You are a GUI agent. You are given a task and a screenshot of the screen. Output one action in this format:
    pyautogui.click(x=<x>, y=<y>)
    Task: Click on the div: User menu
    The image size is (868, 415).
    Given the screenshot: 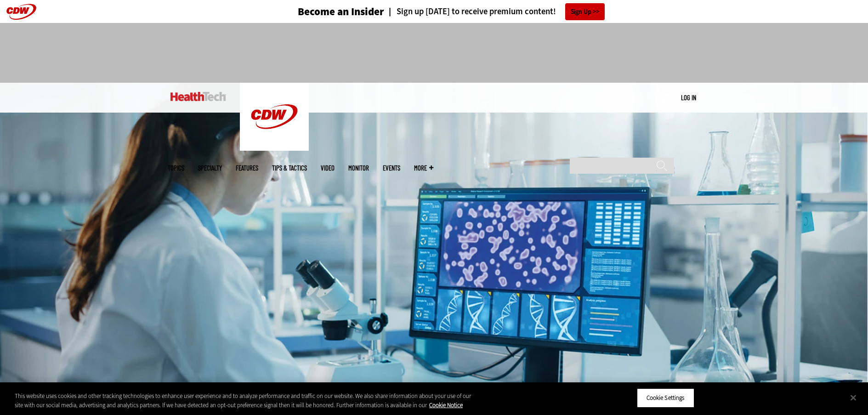 What is the action you would take?
    pyautogui.click(x=688, y=97)
    